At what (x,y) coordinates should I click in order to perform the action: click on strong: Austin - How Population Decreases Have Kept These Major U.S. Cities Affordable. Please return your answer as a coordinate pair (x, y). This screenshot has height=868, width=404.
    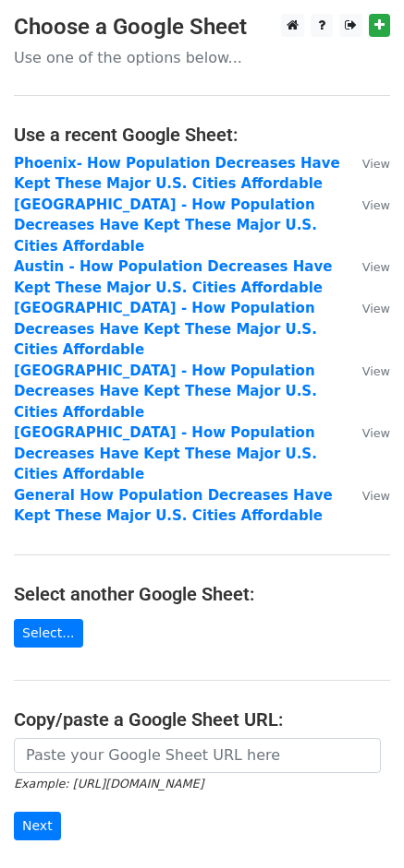
    Looking at the image, I should click on (172, 277).